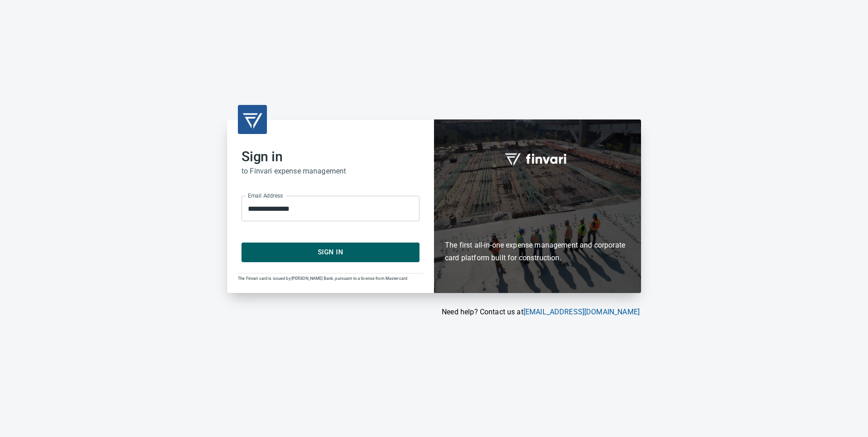  Describe the element at coordinates (537, 225) in the screenshot. I see `h6: The first all-in-one expense management and corporate card platform built for construction.` at that location.